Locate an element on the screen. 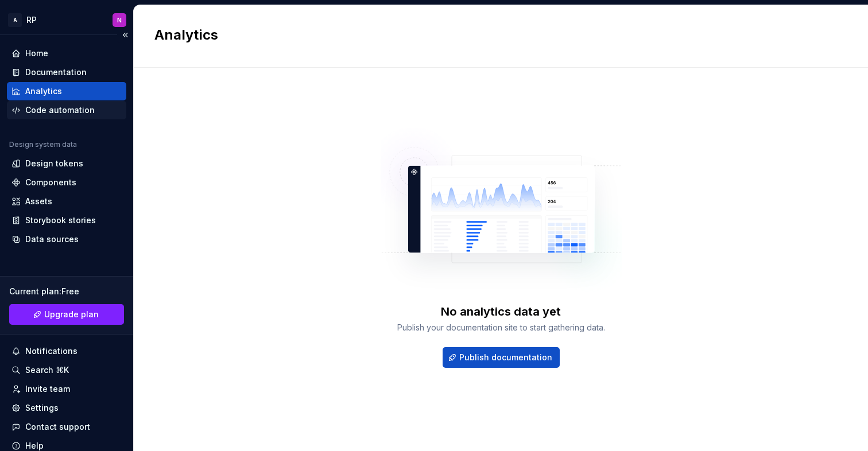 The height and width of the screenshot is (451, 868). a: Storybook stories is located at coordinates (67, 220).